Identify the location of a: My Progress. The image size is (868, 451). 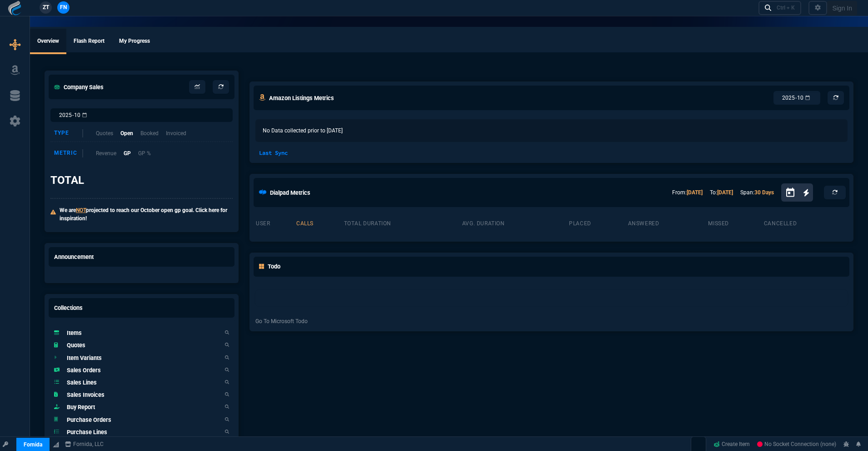
(135, 42).